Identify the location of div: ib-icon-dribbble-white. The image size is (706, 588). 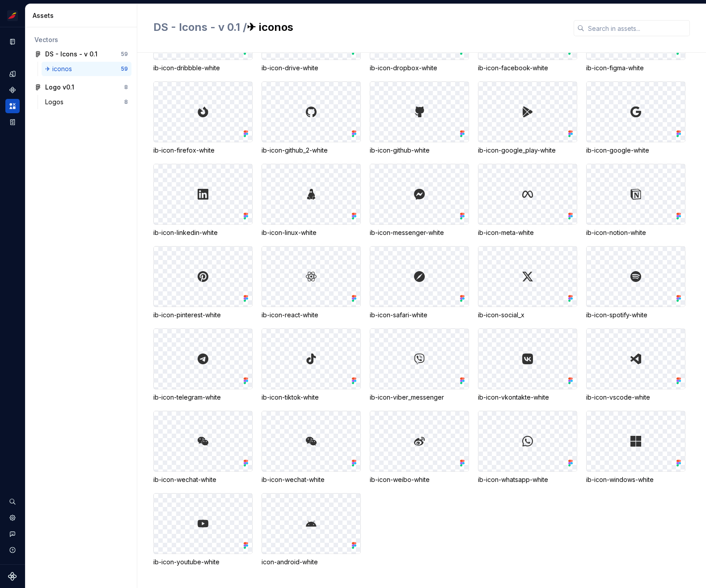
(203, 68).